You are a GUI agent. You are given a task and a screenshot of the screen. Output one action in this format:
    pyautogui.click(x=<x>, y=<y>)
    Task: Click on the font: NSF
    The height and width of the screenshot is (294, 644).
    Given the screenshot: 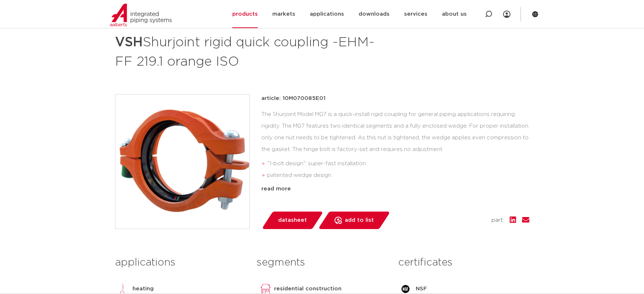 What is the action you would take?
    pyautogui.click(x=421, y=289)
    